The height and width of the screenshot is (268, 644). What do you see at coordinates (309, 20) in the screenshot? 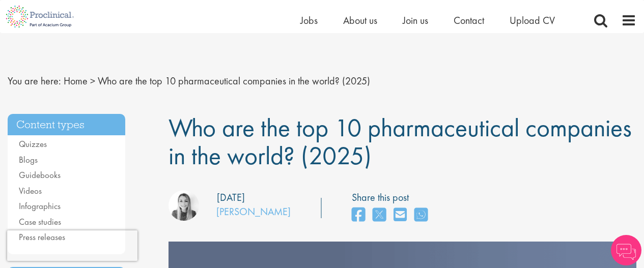
I see `span: Jobs` at bounding box center [309, 20].